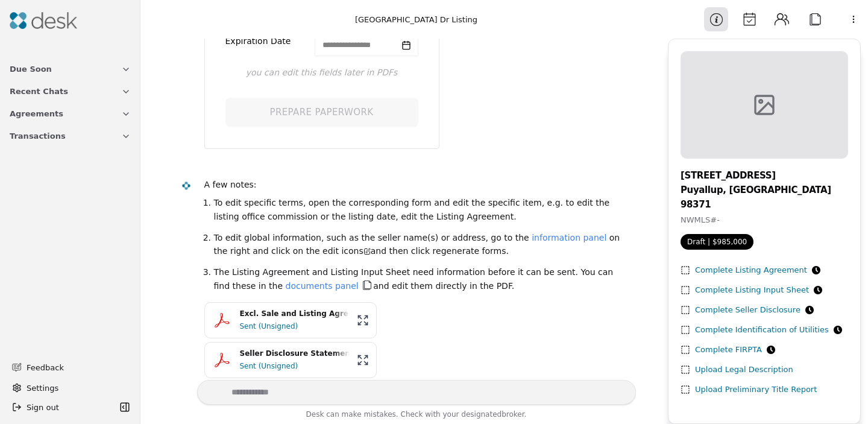 The width and height of the screenshot is (868, 424). What do you see at coordinates (38, 136) in the screenshot?
I see `span: Transactions` at bounding box center [38, 136].